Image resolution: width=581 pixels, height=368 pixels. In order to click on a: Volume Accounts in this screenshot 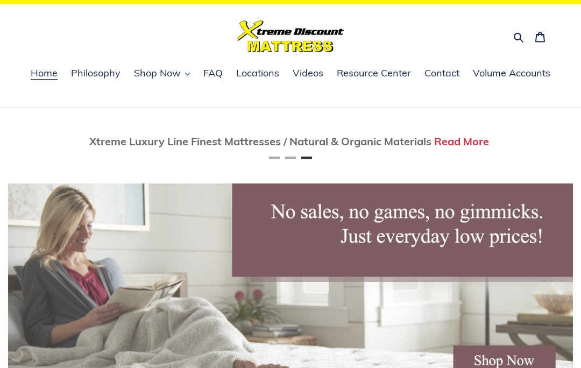, I will do `click(512, 74)`.